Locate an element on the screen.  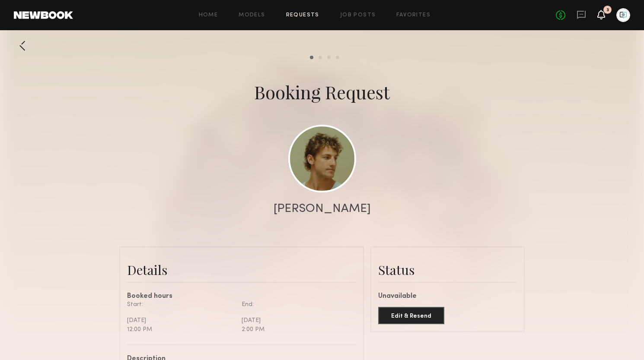
a: Requests is located at coordinates (302, 15).